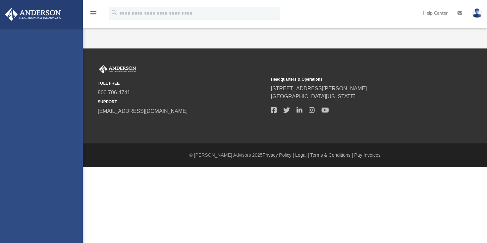  Describe the element at coordinates (302, 155) in the screenshot. I see `a: Legal |` at that location.